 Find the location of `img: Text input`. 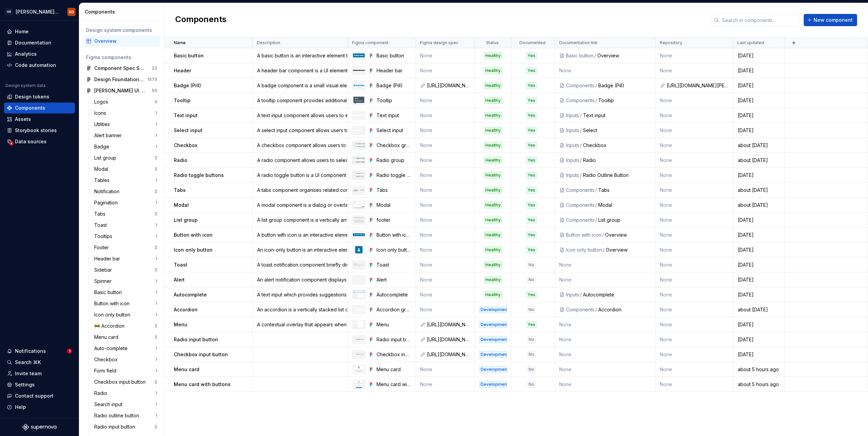

img: Text input is located at coordinates (359, 116).